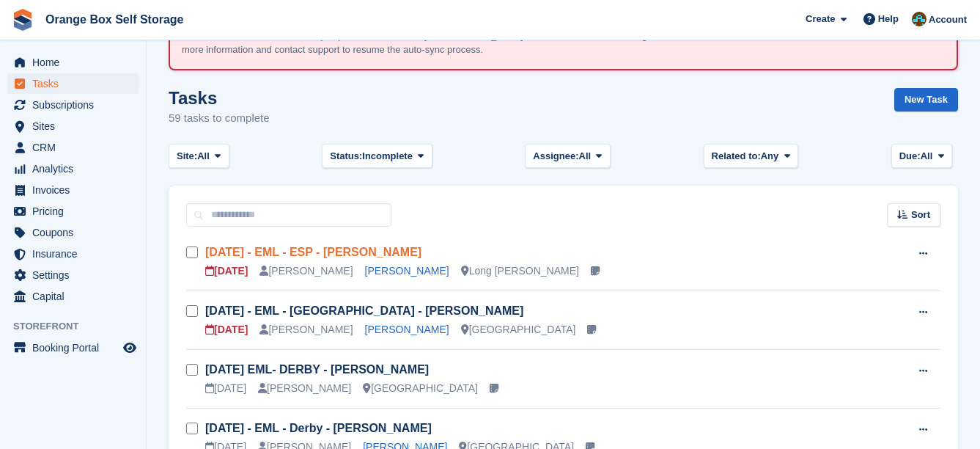 The width and height of the screenshot is (980, 449). What do you see at coordinates (909, 156) in the screenshot?
I see `span: Due:` at bounding box center [909, 156].